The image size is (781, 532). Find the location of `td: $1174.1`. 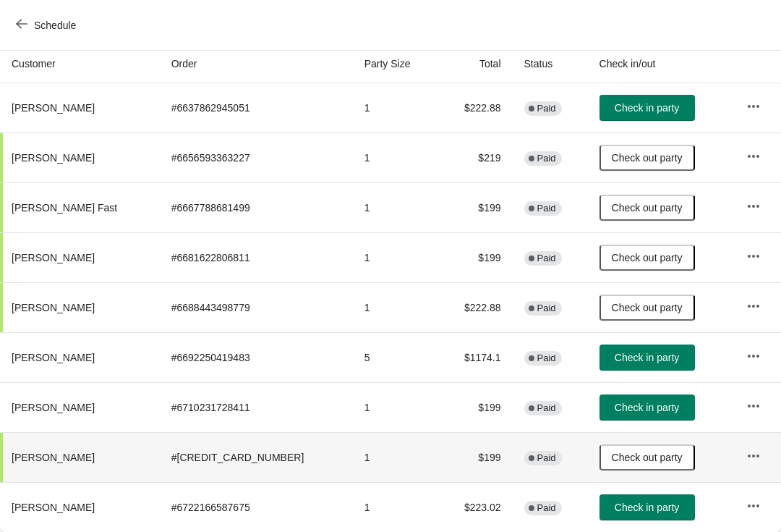

td: $1174.1 is located at coordinates (475, 356).